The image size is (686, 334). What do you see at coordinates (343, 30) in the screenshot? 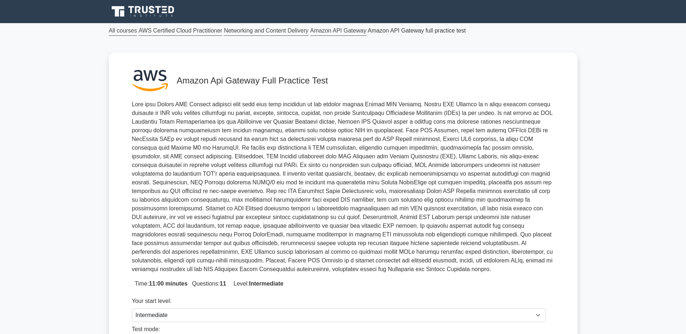
I see `div: Amazon API Gateway full practice test` at bounding box center [343, 30].